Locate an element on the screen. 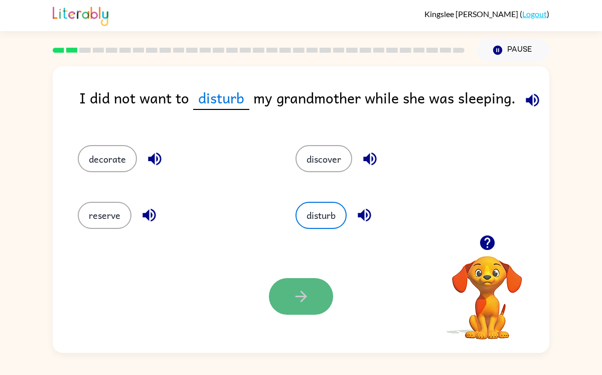 This screenshot has height=375, width=602. button: disturb is located at coordinates (321, 215).